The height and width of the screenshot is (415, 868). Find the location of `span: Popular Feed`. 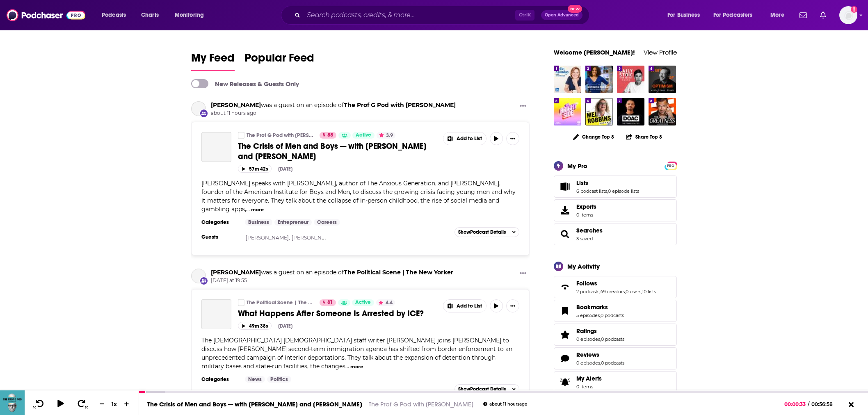

span: Popular Feed is located at coordinates (280, 60).